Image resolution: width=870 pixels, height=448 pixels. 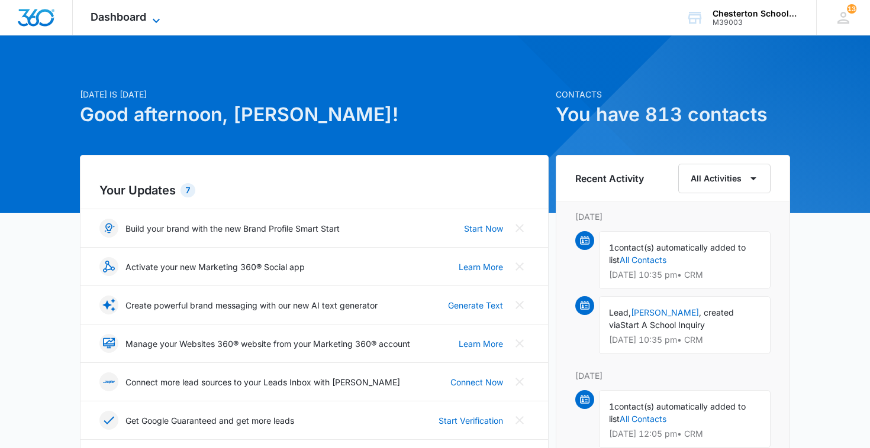 What do you see at coordinates (756, 22) in the screenshot?
I see `div: account id` at bounding box center [756, 22].